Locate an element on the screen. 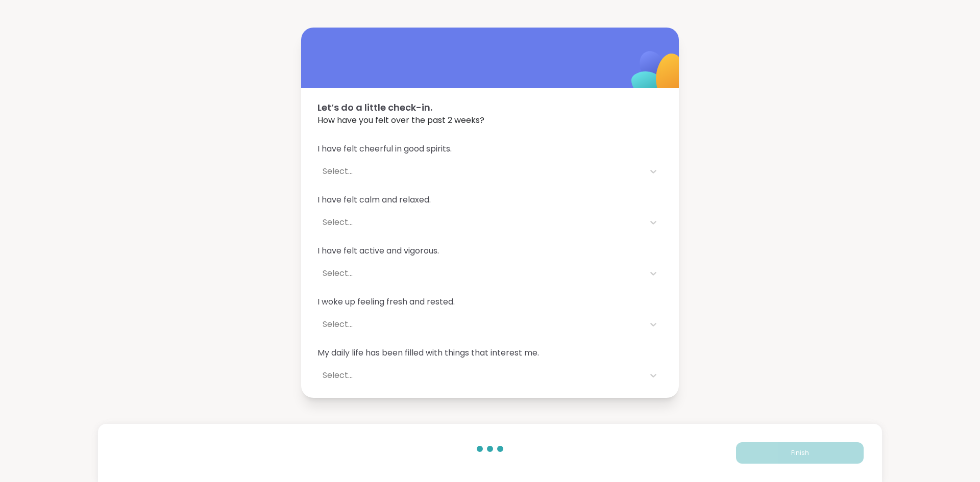 This screenshot has height=482, width=980. span: I woke up feeling fresh and rested. is located at coordinates (490, 302).